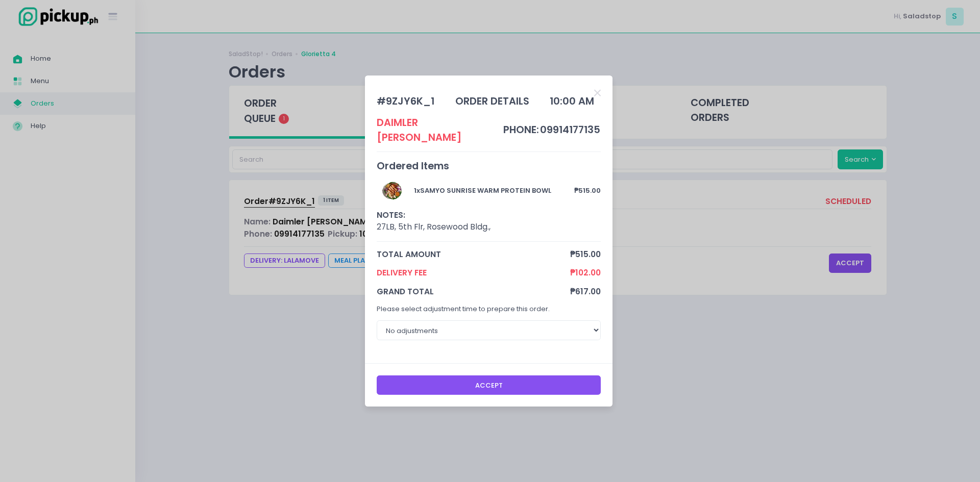 The width and height of the screenshot is (980, 482). What do you see at coordinates (597, 92) in the screenshot?
I see `button: Close` at bounding box center [597, 92].